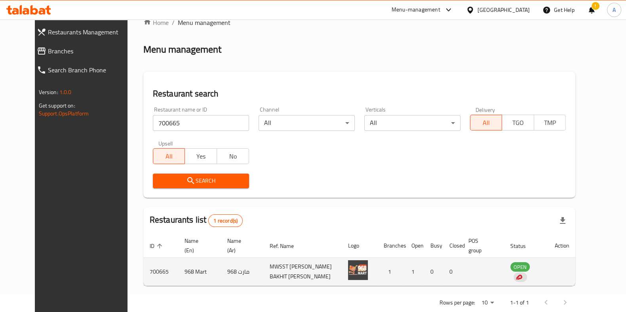 The image size is (626, 312). What do you see at coordinates (201, 181) in the screenshot?
I see `span: Search` at bounding box center [201, 181].